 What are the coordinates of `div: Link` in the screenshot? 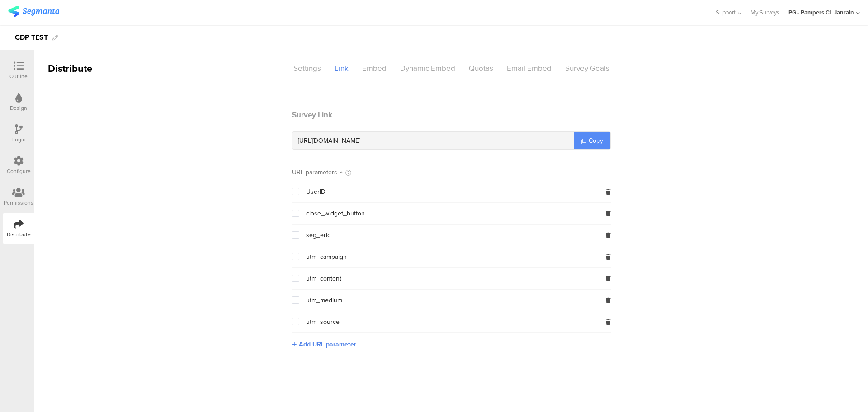 It's located at (341, 68).